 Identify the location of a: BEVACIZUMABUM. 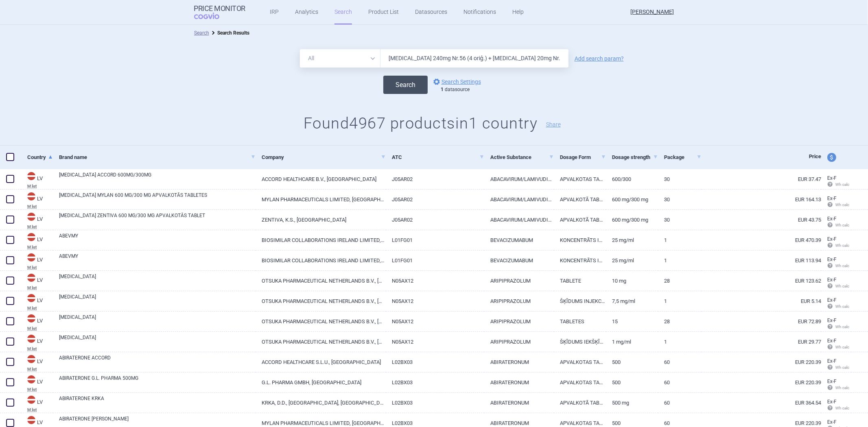
(519, 260).